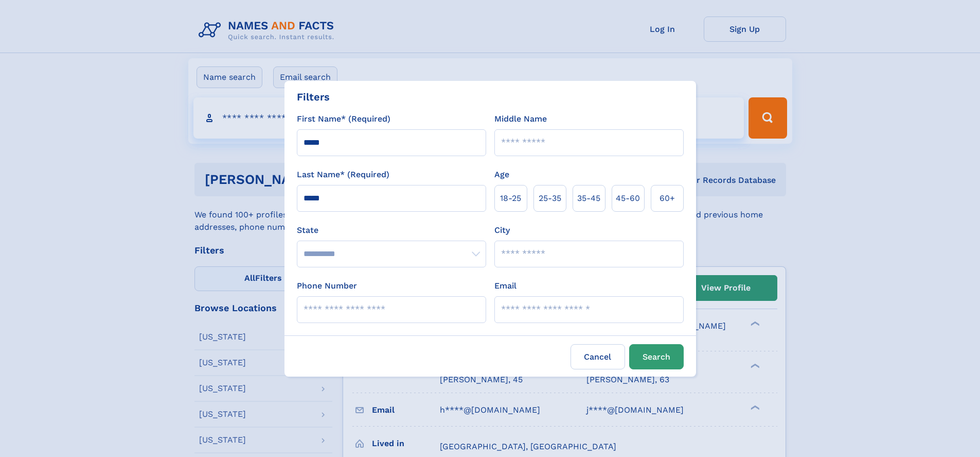 This screenshot has width=980, height=457. Describe the element at coordinates (343, 175) in the screenshot. I see `label: Last Name* (Required)` at that location.